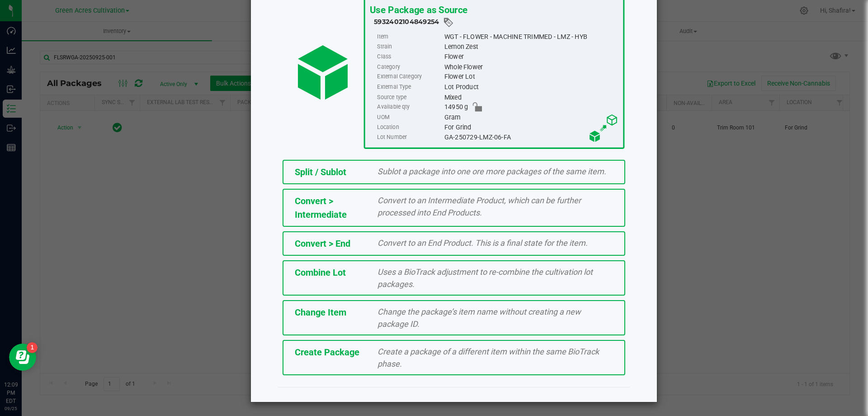 This screenshot has height=416, width=868. I want to click on span: Use Package as Source, so click(418, 10).